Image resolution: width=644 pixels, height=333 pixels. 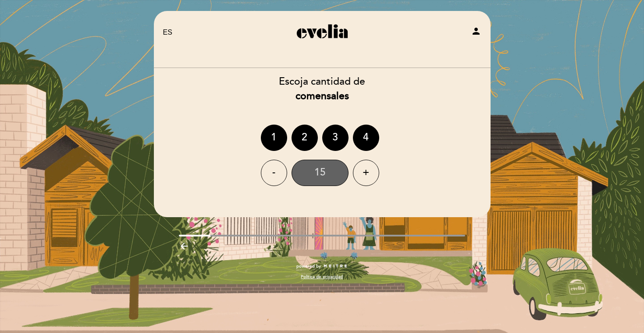 I want to click on button: person, so click(x=476, y=33).